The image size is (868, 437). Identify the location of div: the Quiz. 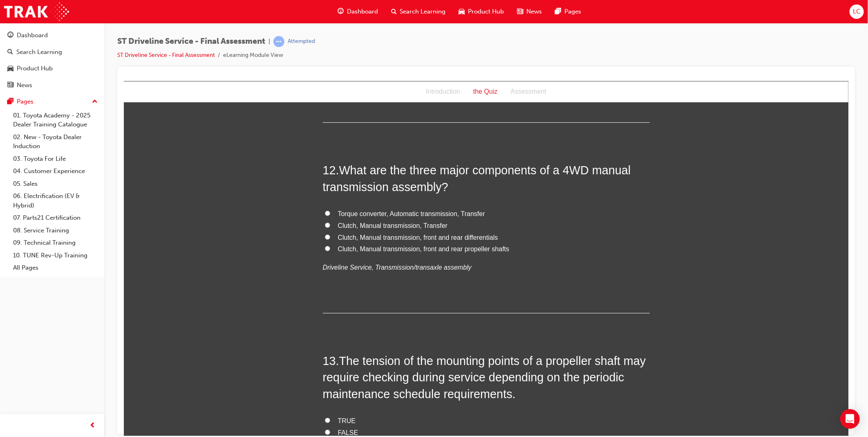
(362, 11).